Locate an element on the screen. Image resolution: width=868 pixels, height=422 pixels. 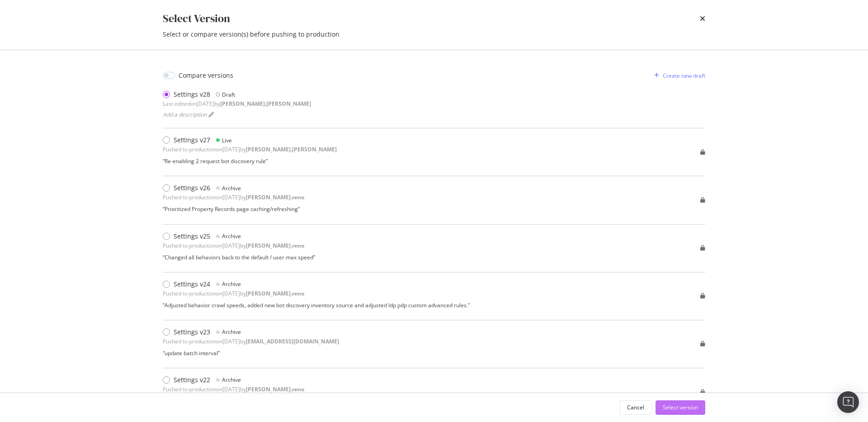
div: Draft is located at coordinates (228, 95).